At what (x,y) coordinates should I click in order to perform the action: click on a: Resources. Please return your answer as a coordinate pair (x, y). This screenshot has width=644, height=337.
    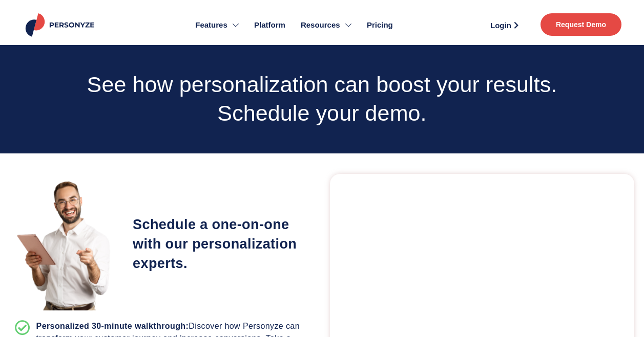
    Looking at the image, I should click on (326, 25).